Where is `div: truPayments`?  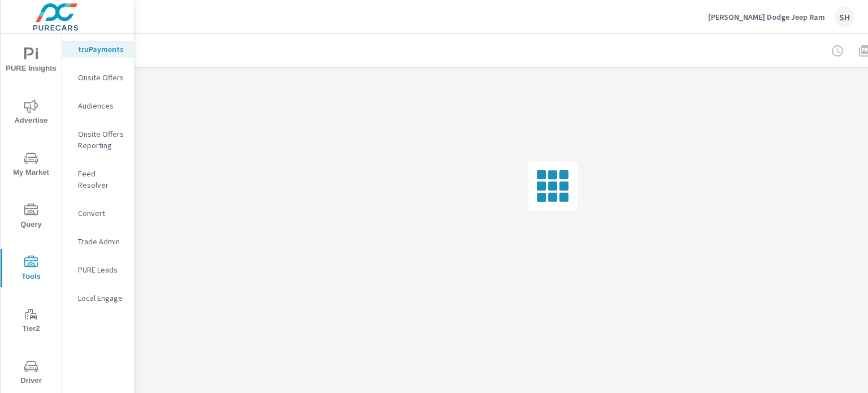
div: truPayments is located at coordinates (98, 49).